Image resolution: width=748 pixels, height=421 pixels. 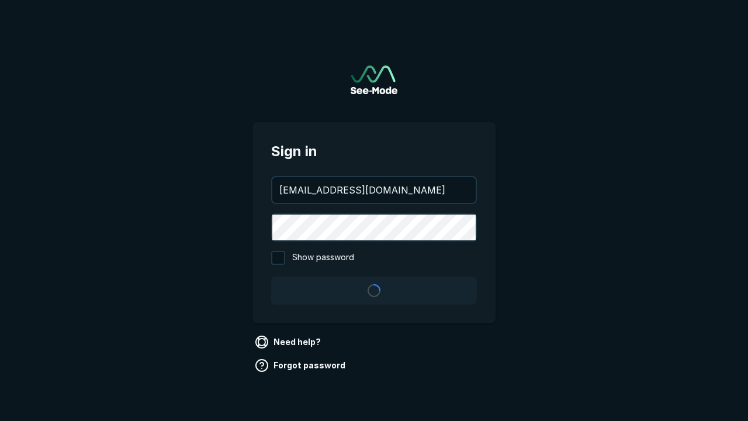 I want to click on span: Show password, so click(x=323, y=258).